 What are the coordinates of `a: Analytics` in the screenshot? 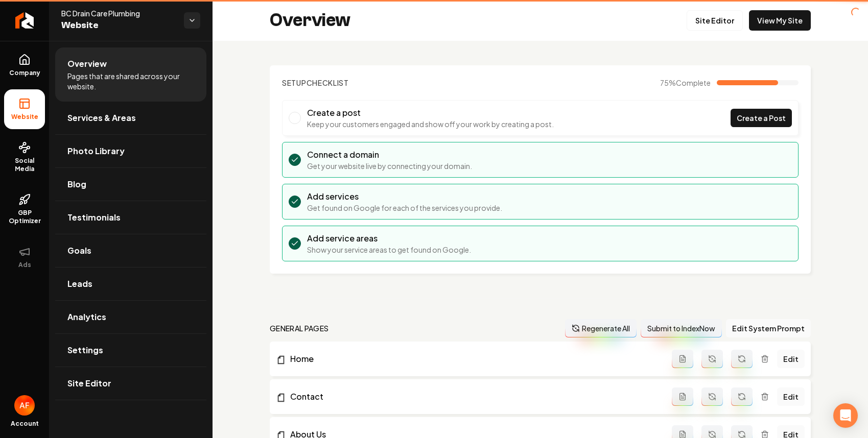 It's located at (131, 317).